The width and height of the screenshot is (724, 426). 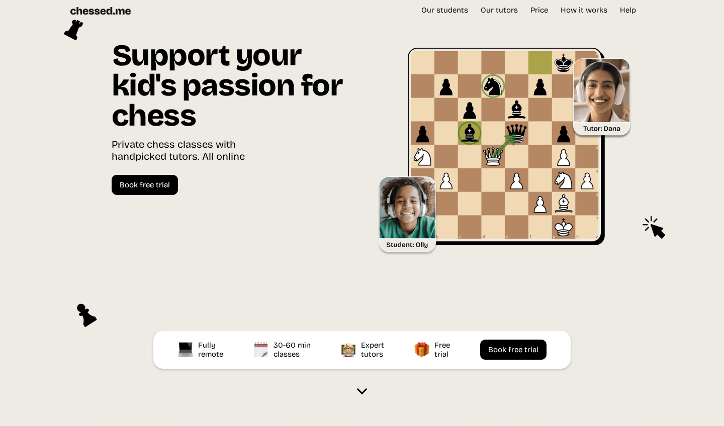 What do you see at coordinates (212, 350) in the screenshot?
I see `div: Fully remote` at bounding box center [212, 350].